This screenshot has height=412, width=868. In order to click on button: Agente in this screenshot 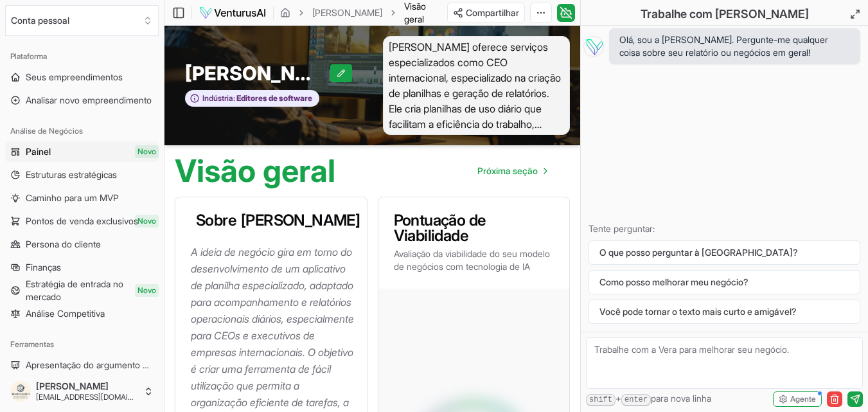, I will do `click(798, 399)`.